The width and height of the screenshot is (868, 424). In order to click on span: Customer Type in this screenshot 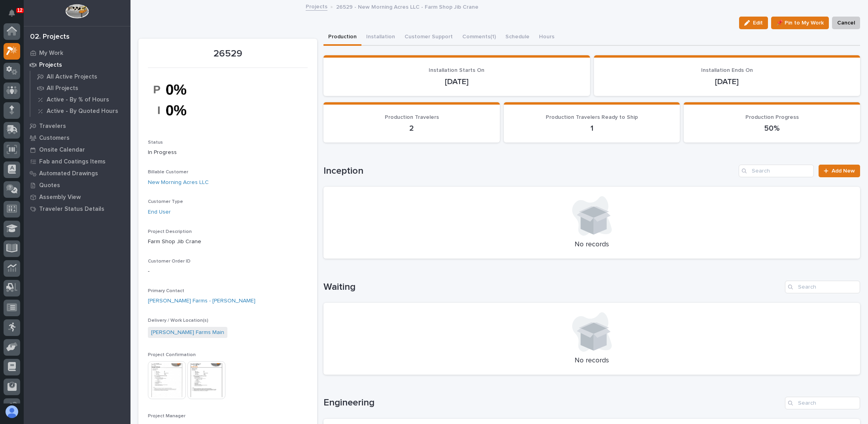, I will do `click(165, 202)`.